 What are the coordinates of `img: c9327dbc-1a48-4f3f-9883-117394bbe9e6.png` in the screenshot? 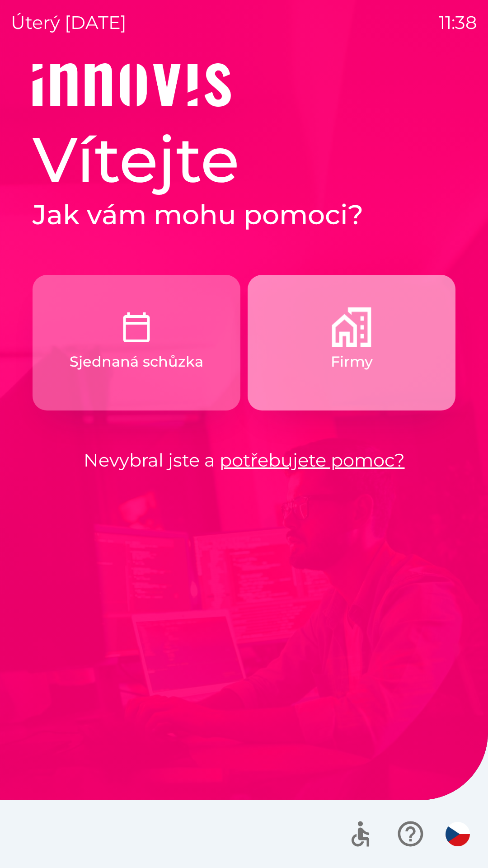 It's located at (137, 327).